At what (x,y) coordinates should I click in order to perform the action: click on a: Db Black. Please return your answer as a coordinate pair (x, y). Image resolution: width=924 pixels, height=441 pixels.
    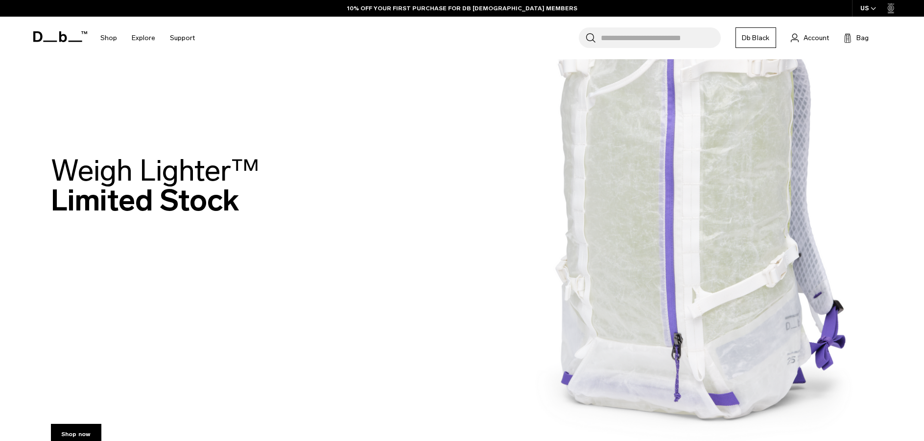
    Looking at the image, I should click on (755, 38).